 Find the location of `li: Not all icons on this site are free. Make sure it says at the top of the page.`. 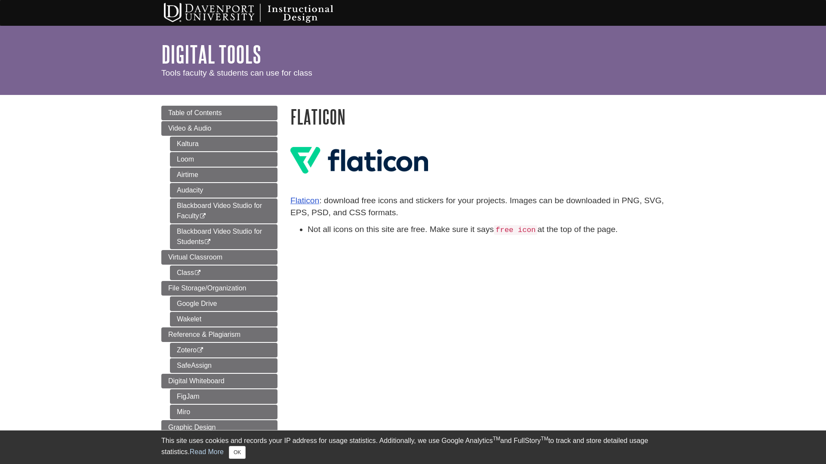

li: Not all icons on this site are free. Make sure it says at the top of the page. is located at coordinates (486, 230).